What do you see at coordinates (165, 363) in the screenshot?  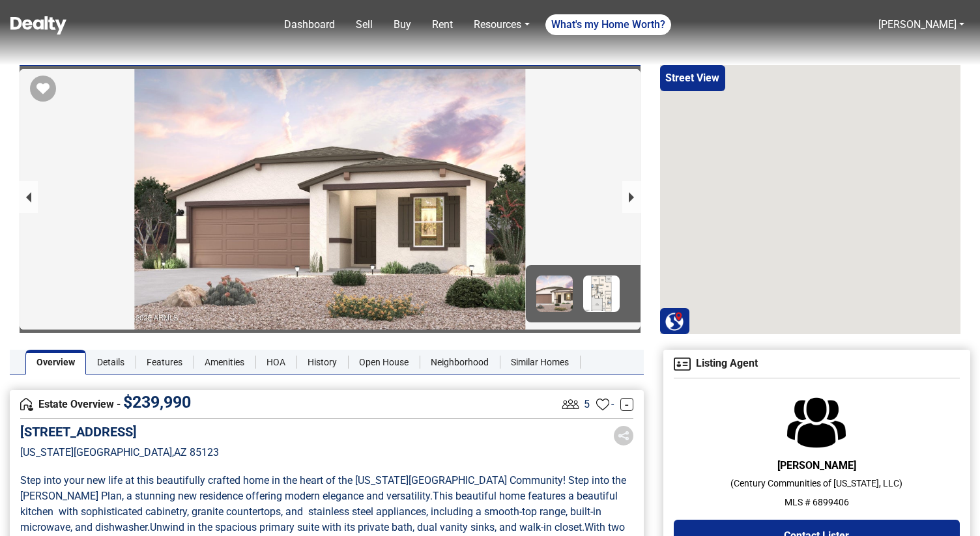 I see `a: Features` at bounding box center [165, 363].